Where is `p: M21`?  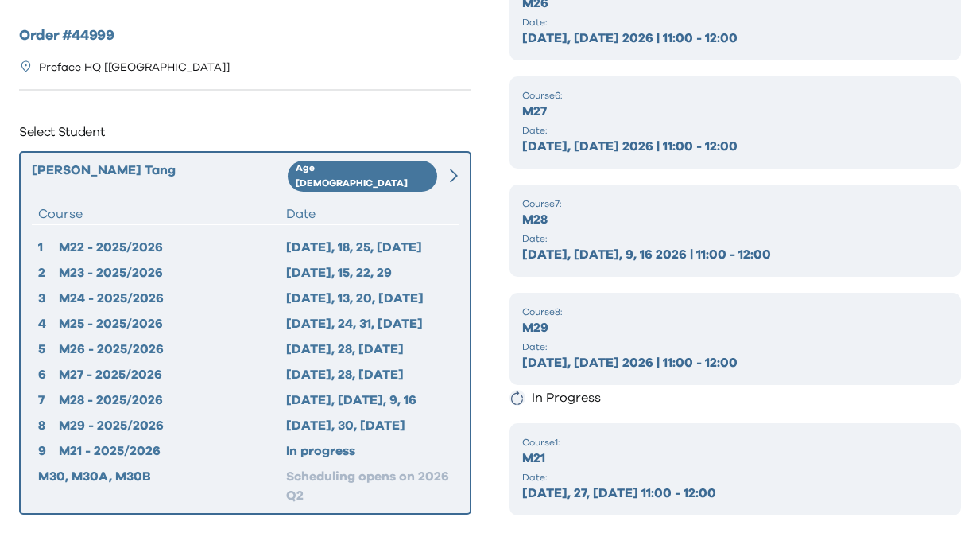 p: M21 is located at coordinates (735, 458).